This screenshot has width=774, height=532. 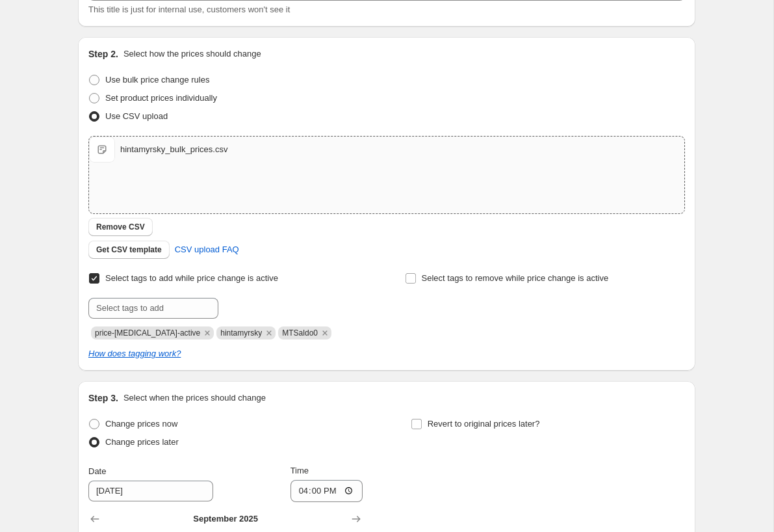 I want to click on span: hintamyrsky, so click(x=241, y=333).